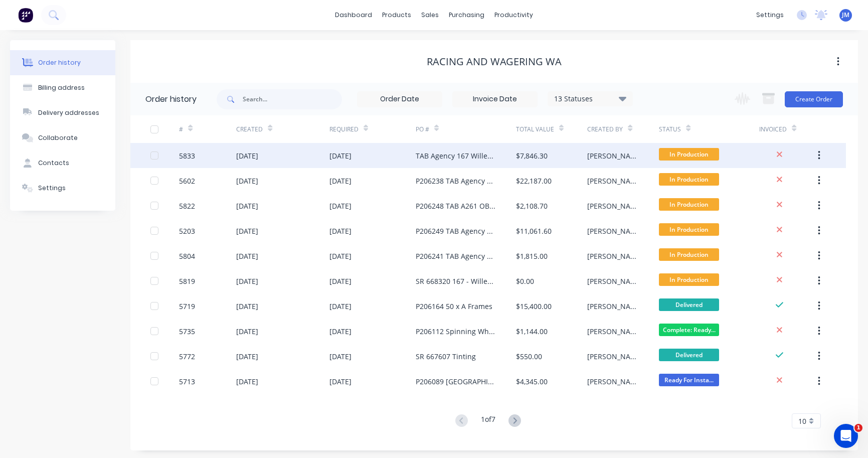 This screenshot has height=458, width=868. I want to click on div: 1 of 7, so click(488, 421).